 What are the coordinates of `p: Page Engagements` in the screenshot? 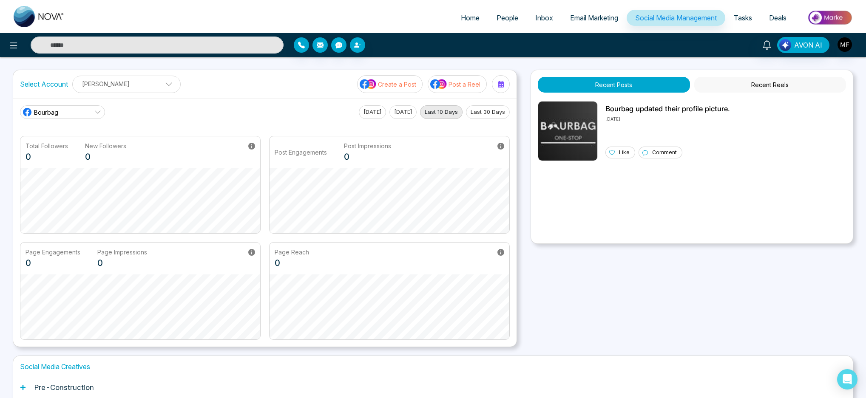 It's located at (53, 252).